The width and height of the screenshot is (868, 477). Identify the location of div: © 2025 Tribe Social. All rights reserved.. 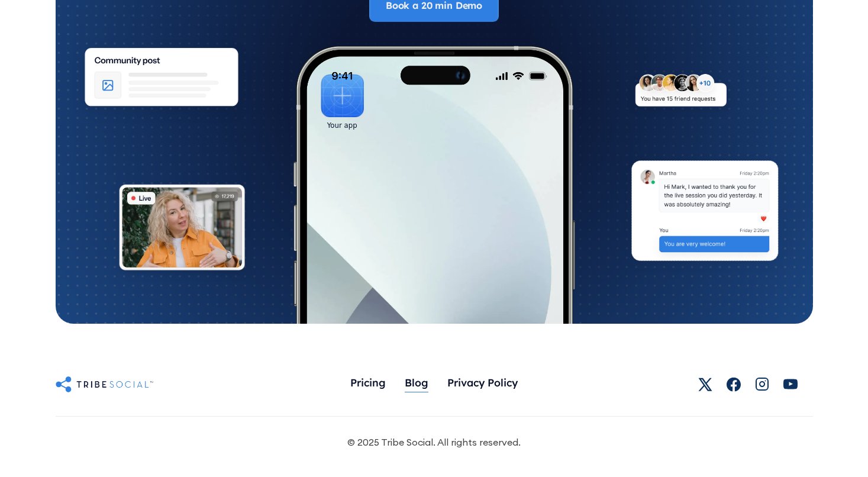
(434, 442).